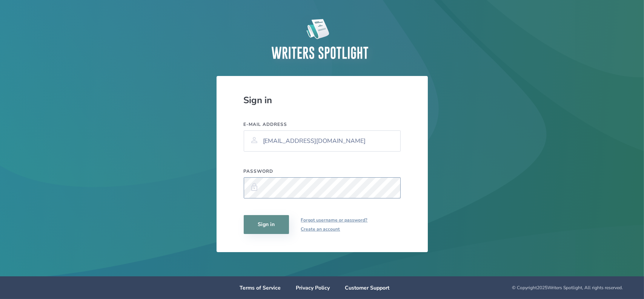  What do you see at coordinates (322, 100) in the screenshot?
I see `div: Sign in` at bounding box center [322, 100].